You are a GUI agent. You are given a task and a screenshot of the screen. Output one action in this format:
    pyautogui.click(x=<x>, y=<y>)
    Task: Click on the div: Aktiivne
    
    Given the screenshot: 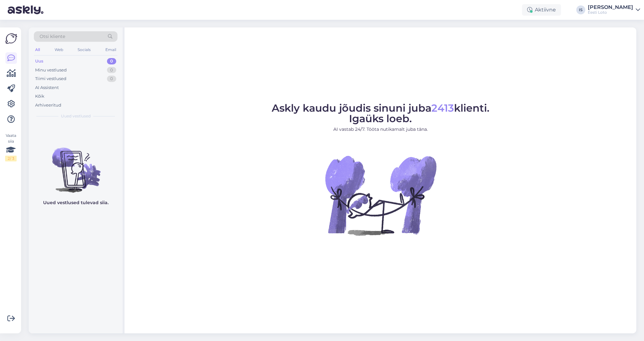 What is the action you would take?
    pyautogui.click(x=541, y=10)
    